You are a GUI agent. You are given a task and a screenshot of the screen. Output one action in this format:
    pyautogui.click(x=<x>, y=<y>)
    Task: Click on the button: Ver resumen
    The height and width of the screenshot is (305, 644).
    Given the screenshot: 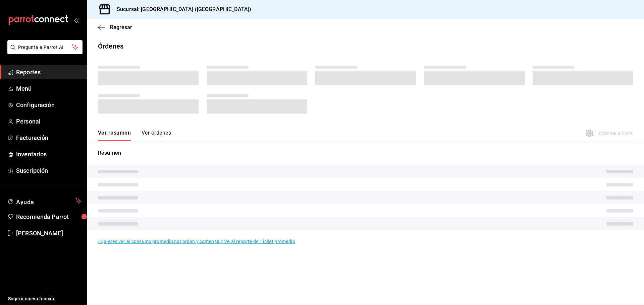 What is the action you would take?
    pyautogui.click(x=114, y=135)
    